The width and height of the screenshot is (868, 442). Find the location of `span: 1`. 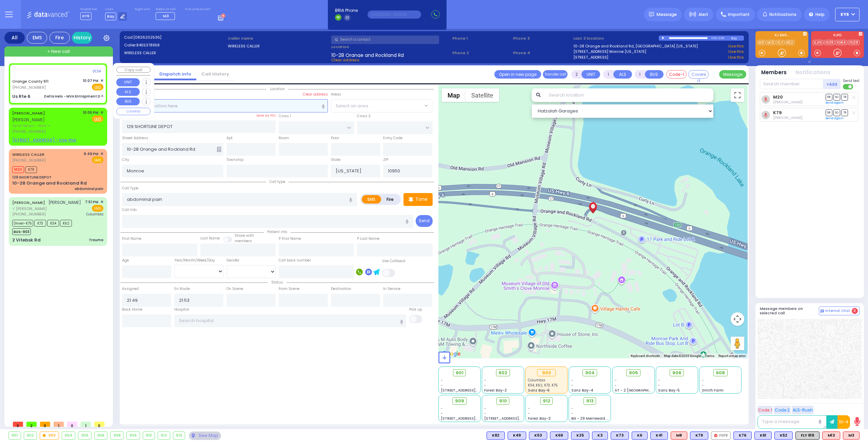

span: 1 is located at coordinates (59, 424).